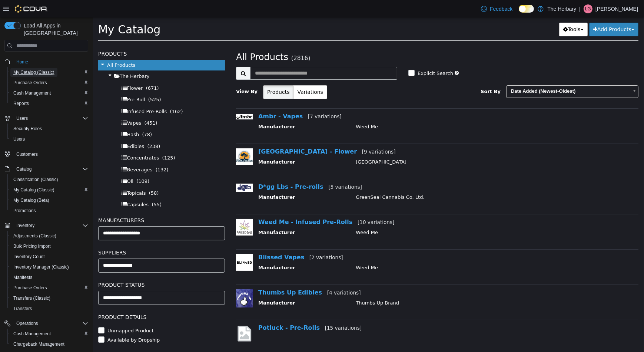  I want to click on a: Chargeback Management, so click(39, 344).